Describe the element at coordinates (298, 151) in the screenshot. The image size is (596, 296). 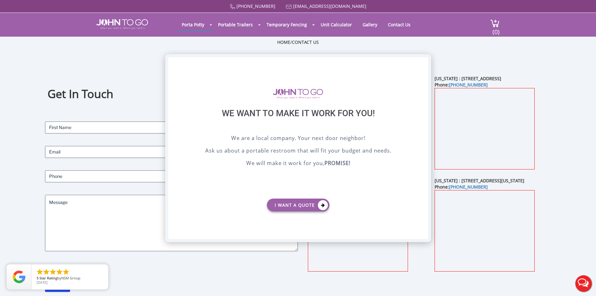
I see `p: Ask us about a portable restroom that will fit your budget and needs.` at that location.